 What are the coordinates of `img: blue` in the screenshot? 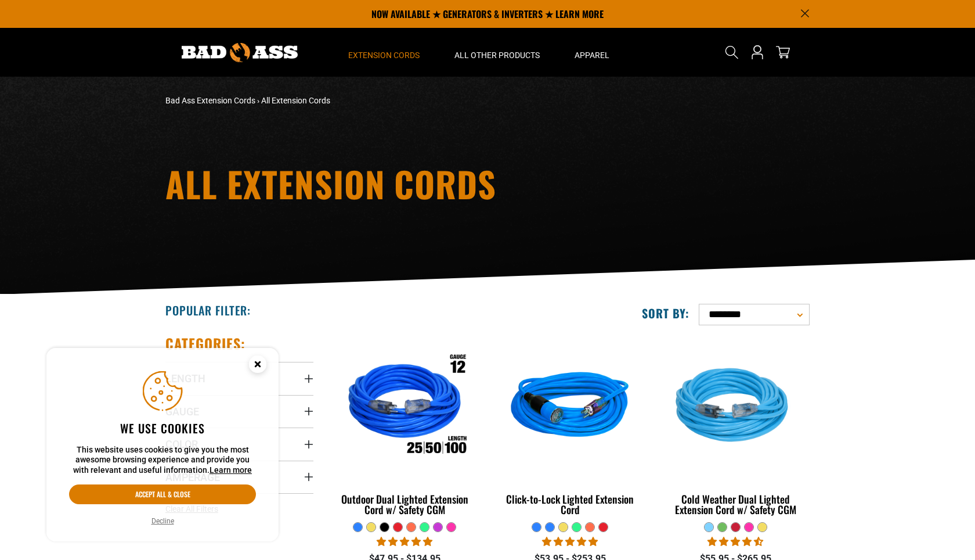 It's located at (570, 407).